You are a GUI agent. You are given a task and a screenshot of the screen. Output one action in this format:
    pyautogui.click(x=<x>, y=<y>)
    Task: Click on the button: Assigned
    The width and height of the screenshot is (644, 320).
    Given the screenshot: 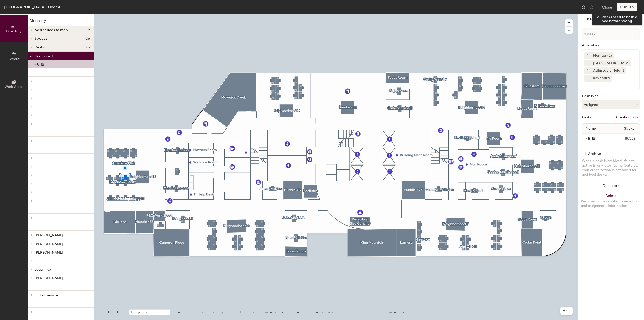 What is the action you would take?
    pyautogui.click(x=611, y=105)
    